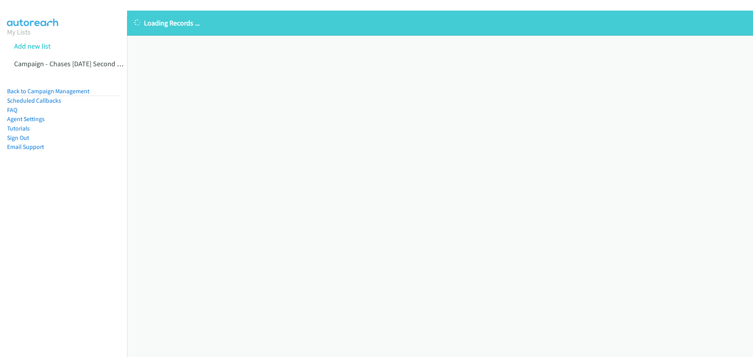 Image resolution: width=753 pixels, height=357 pixels. Describe the element at coordinates (19, 32) in the screenshot. I see `a: My Lists` at that location.